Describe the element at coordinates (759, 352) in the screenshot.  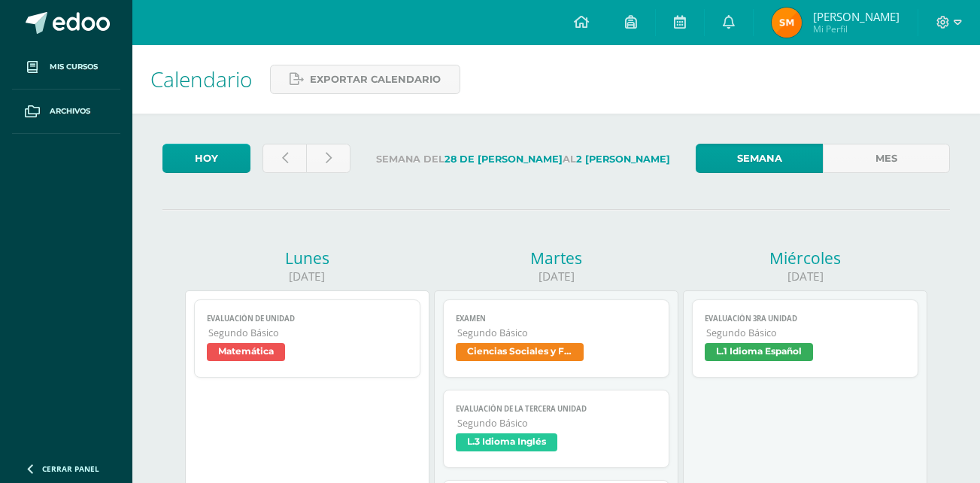
I see `span: L.1 Idioma Español` at that location.